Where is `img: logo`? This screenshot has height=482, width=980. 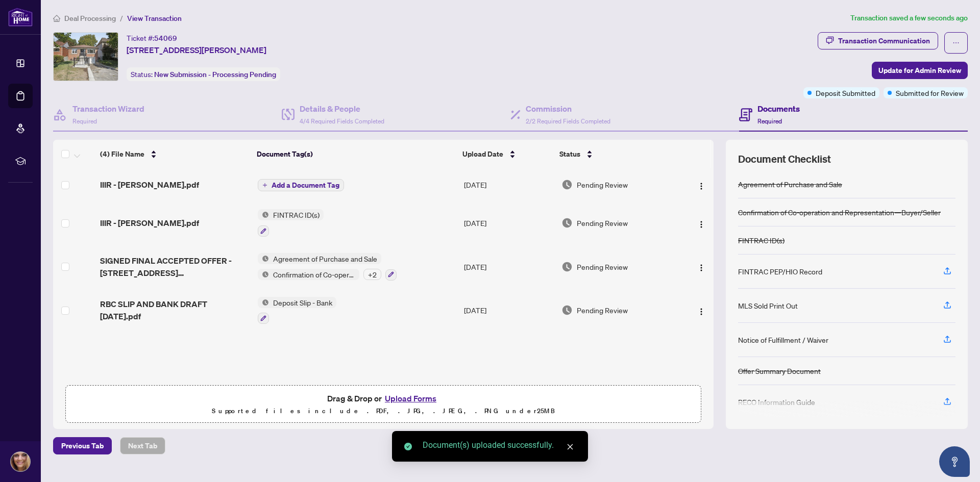
img: logo is located at coordinates (21, 17).